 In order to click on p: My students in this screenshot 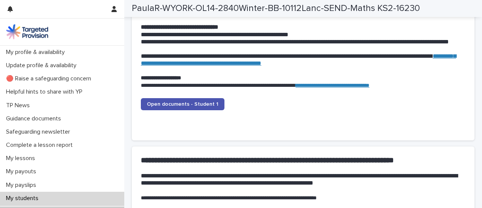, I will do `click(24, 198)`.